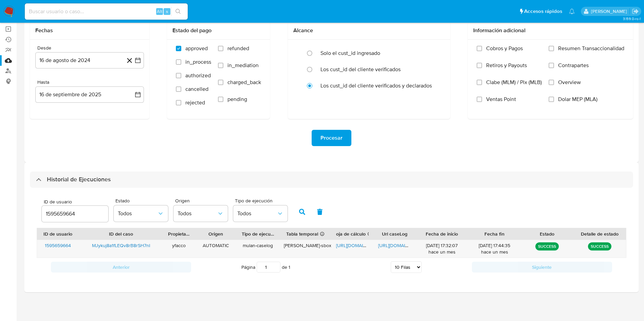 This screenshot has width=644, height=321. Describe the element at coordinates (106, 11) in the screenshot. I see `input: Buscar usuario o caso...` at that location.